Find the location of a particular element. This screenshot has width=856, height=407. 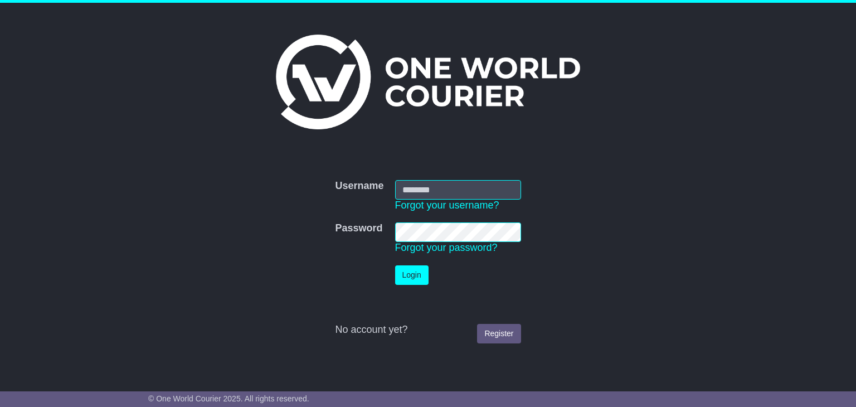

a: Forgot your username? is located at coordinates (447, 205).